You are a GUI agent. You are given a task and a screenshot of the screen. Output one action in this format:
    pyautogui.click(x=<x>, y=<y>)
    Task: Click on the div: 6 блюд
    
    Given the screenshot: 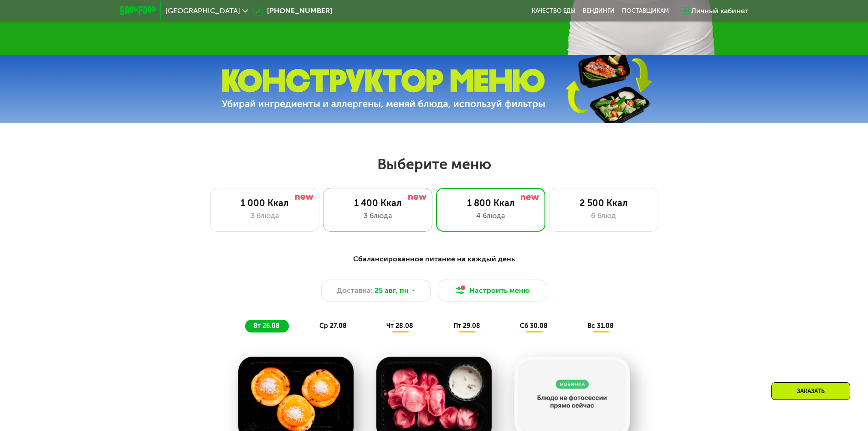 What is the action you would take?
    pyautogui.click(x=604, y=216)
    